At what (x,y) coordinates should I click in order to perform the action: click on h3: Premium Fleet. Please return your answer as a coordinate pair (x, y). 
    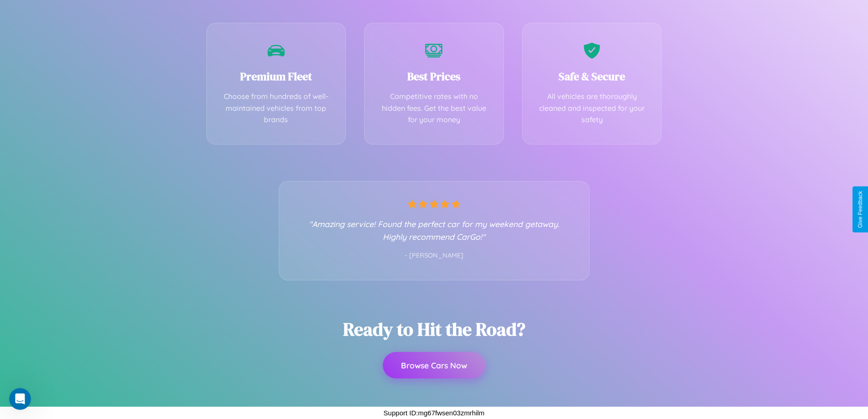
    Looking at the image, I should click on (277, 76).